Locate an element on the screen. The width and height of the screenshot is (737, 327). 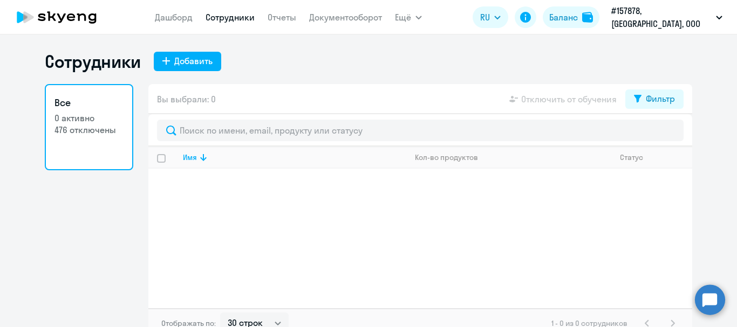
div: Баланс is located at coordinates (563, 17).